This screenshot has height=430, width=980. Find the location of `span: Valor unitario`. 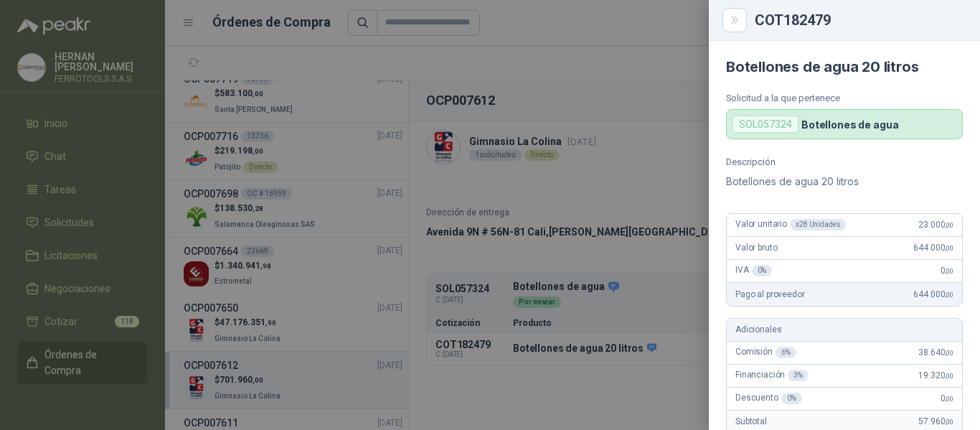

span: Valor unitario is located at coordinates (791, 224).